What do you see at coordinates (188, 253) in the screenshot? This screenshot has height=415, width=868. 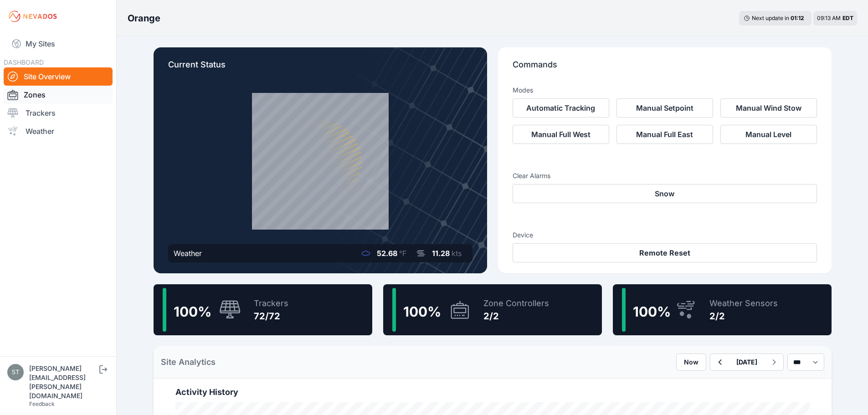 I see `div: Weather` at bounding box center [188, 253].